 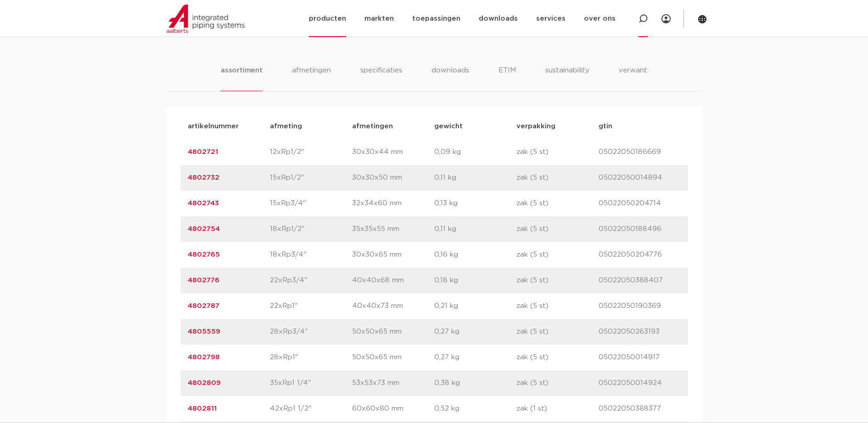 I want to click on p: 05022050388407, so click(x=640, y=281).